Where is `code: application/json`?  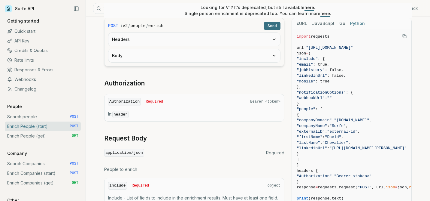
code: application/json is located at coordinates (124, 153).